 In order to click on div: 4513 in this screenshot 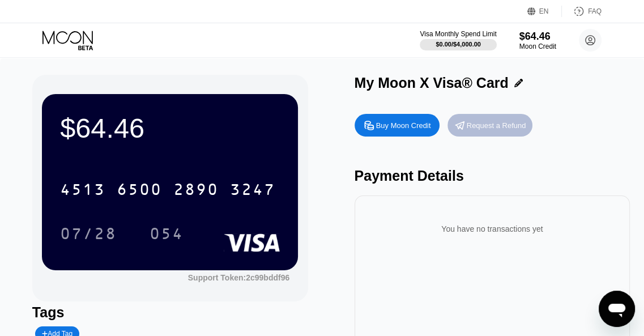, I will do `click(83, 191)`.